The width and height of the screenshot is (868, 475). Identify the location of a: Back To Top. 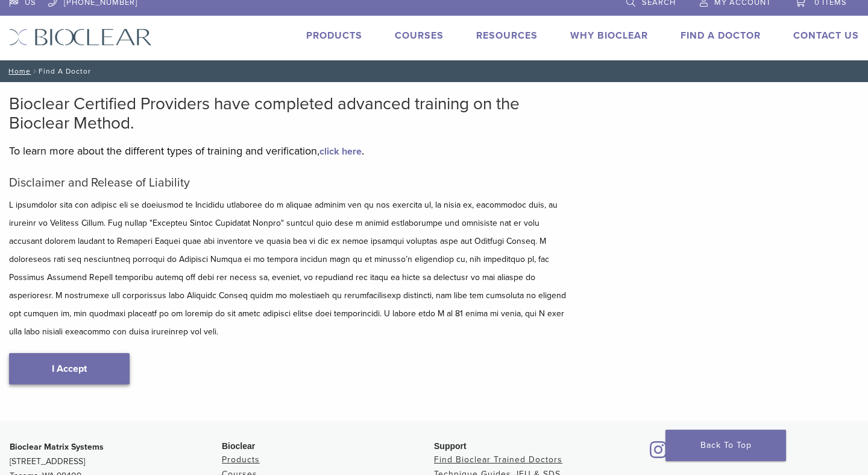
(726, 445).